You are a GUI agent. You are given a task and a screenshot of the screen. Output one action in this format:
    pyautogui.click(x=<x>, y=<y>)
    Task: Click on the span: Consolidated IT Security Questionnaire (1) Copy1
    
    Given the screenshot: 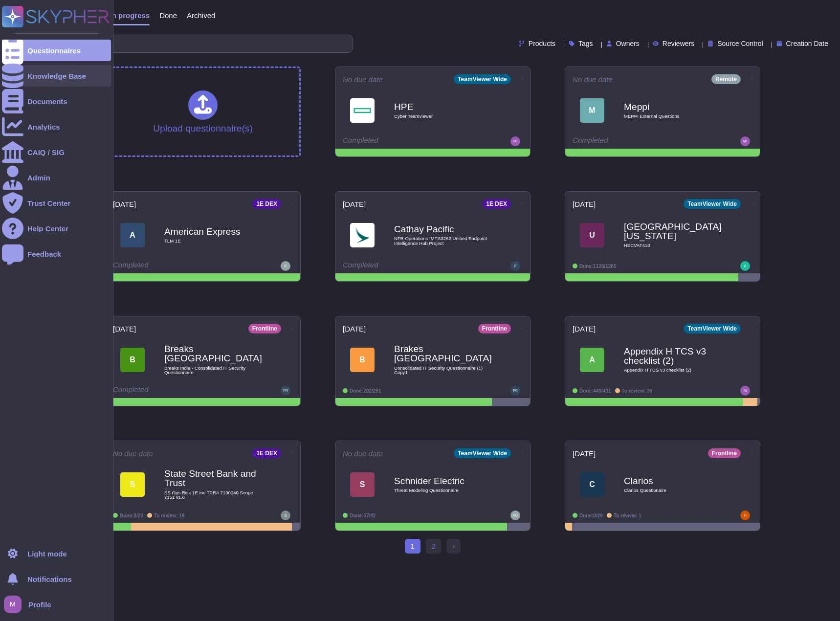 What is the action you would take?
    pyautogui.click(x=443, y=370)
    